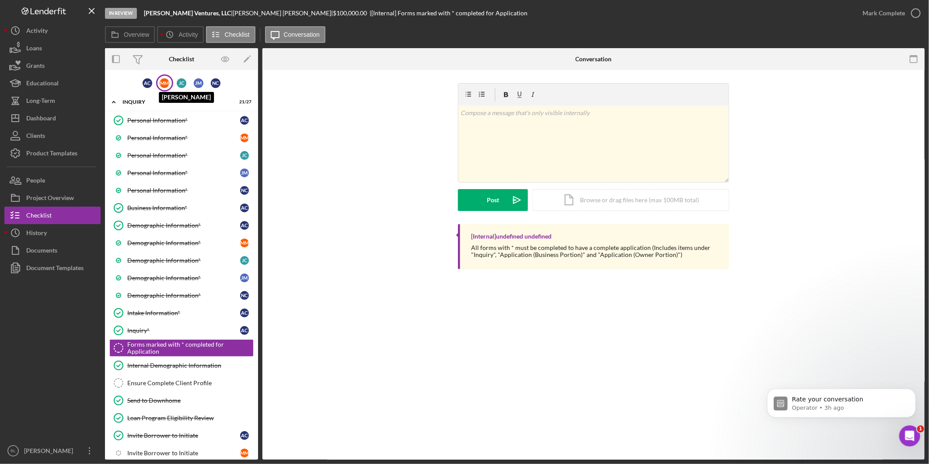  I want to click on div: Project Overview, so click(50, 199).